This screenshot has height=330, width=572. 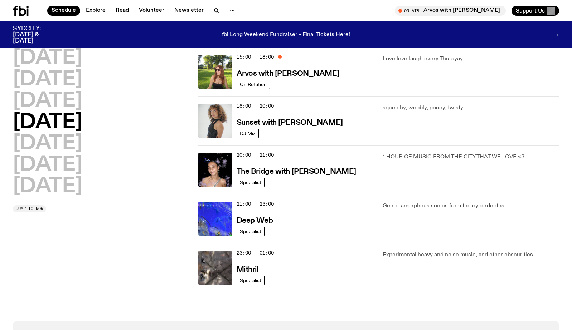 I want to click on span: 20:00 - 21:00, so click(x=255, y=155).